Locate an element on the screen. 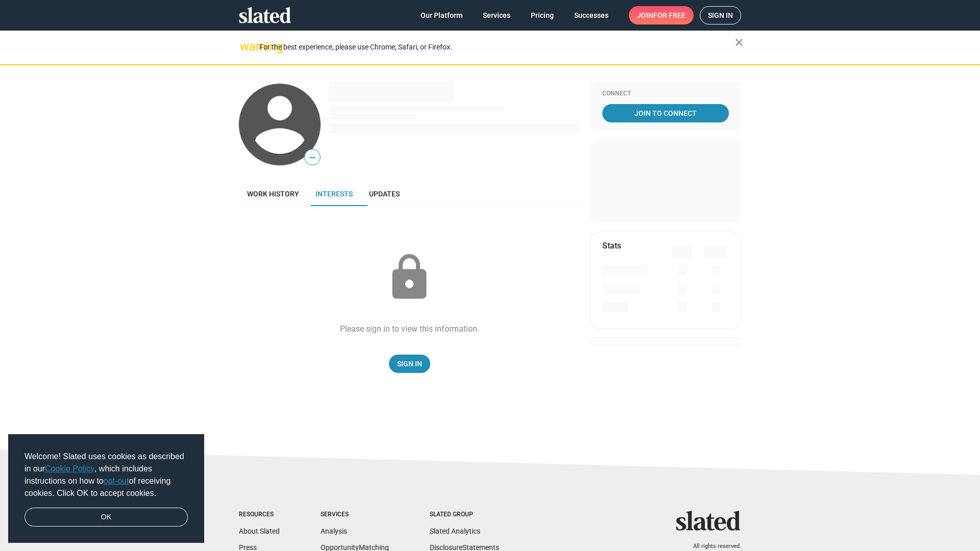 This screenshot has height=551, width=980. a: Join To Connect is located at coordinates (666, 114).